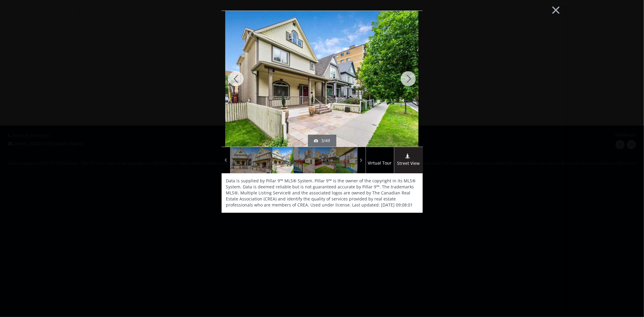 This screenshot has width=644, height=317. I want to click on div: Data is supplied by Pillar 9™ MLS® System. Pillar 9™ is the owner of the copyright in its MLS® Sy..., so click(322, 193).